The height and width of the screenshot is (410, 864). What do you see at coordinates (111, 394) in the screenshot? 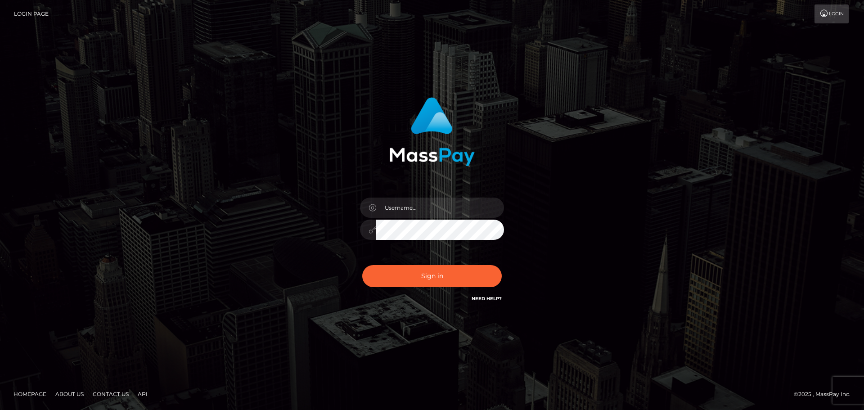
I see `a: Contact Us` at bounding box center [111, 394].